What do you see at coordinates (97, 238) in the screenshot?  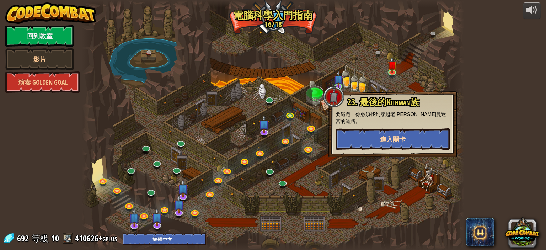 I see `a: 410626+gplus` at bounding box center [97, 238].